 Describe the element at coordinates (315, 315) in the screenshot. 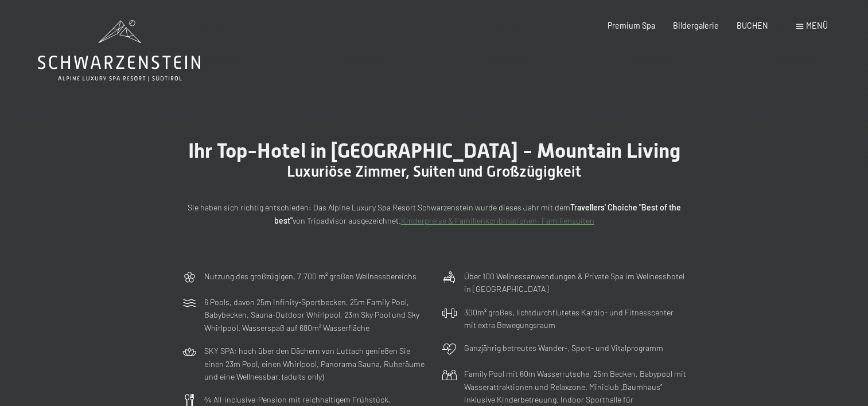

I see `p: 6 Pools, davon 25m Infinity-Sportbecken, 25m Family Pool, Babybecken, Sauna-Outdoor Whirlpool, 23...` at that location.